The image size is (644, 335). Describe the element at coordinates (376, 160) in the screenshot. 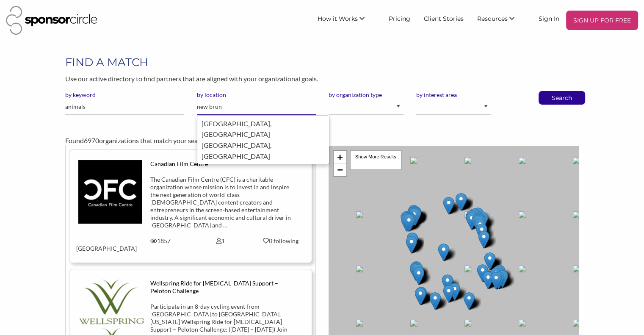

I see `div: Show More Results` at that location.